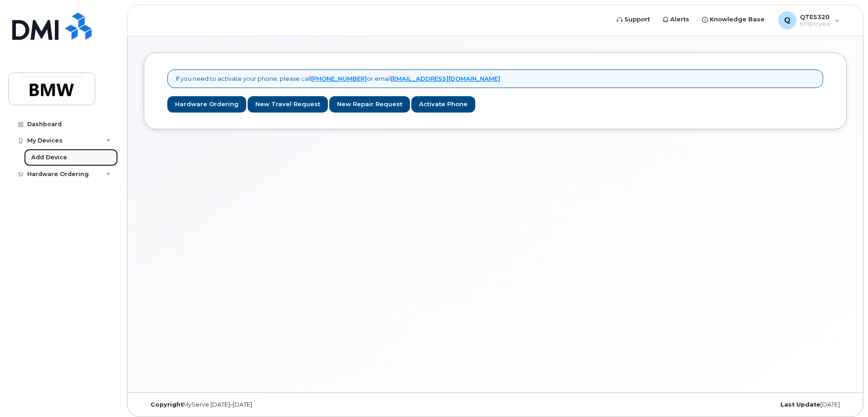 The height and width of the screenshot is (417, 868). I want to click on p: If you need to activate your phone, please call or email, so click(338, 79).